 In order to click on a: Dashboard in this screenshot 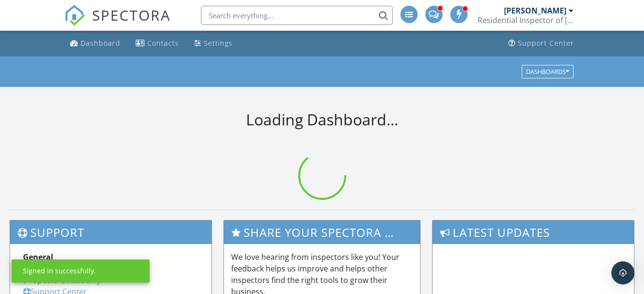, I will do `click(95, 43)`.